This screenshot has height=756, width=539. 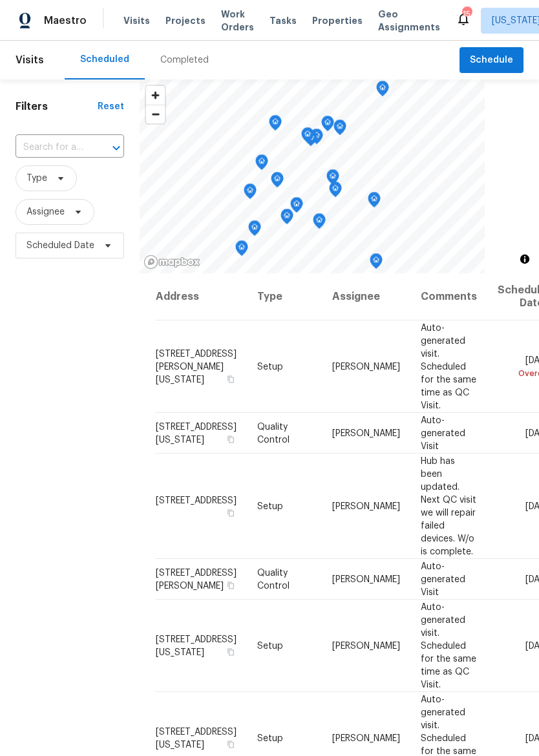 I want to click on span: Zoom in, so click(x=155, y=95).